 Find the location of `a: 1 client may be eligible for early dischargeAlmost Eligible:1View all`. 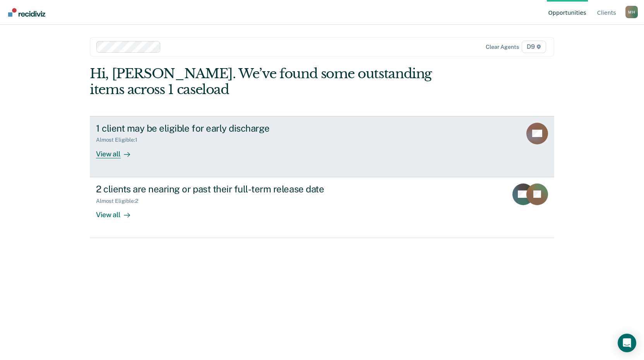

a: 1 client may be eligible for early dischargeAlmost Eligible:1View all is located at coordinates (322, 146).